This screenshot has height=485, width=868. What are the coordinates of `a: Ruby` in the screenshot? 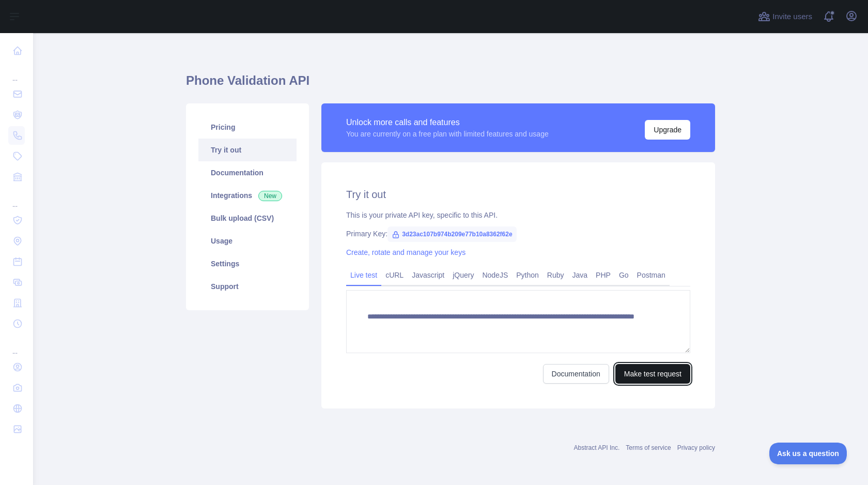 It's located at (556, 275).